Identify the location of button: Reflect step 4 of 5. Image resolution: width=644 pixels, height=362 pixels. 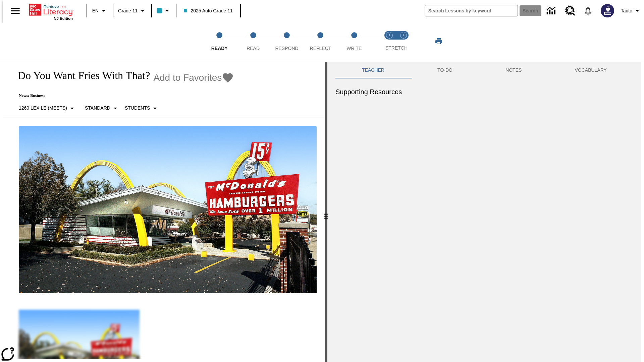
(320, 41).